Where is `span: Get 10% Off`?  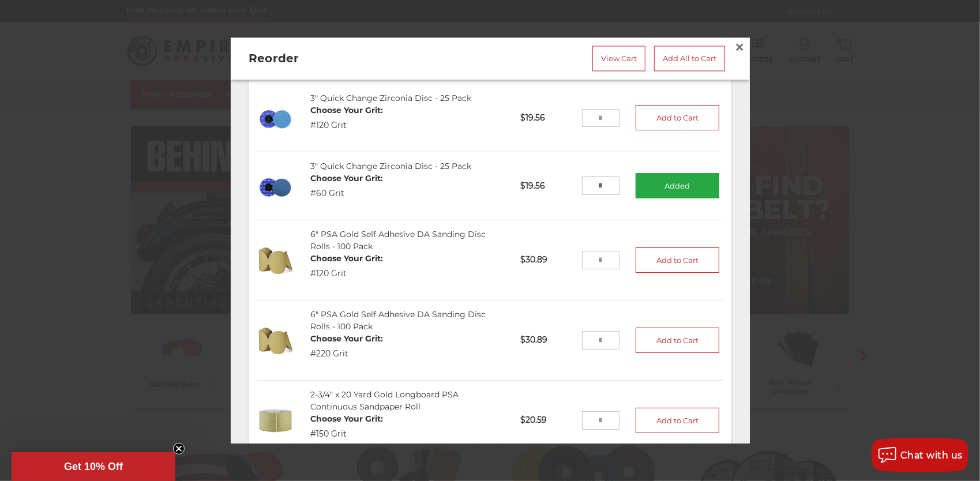
span: Get 10% Off is located at coordinates (93, 467).